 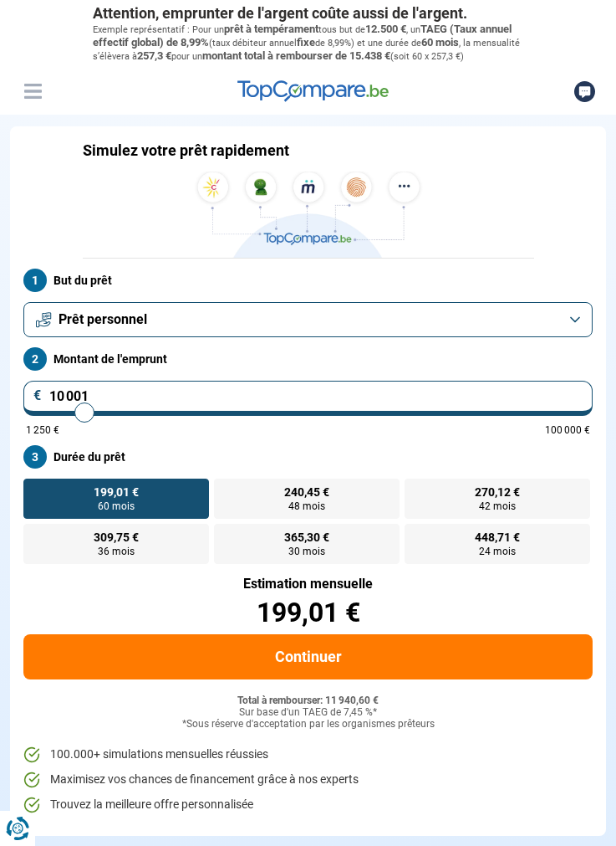 What do you see at coordinates (308, 43) in the screenshot?
I see `p: Exemple représentatif : Pour un tous but de , un (taux débiteur annuel de 8,99%) et une durée de ...` at bounding box center [308, 43].